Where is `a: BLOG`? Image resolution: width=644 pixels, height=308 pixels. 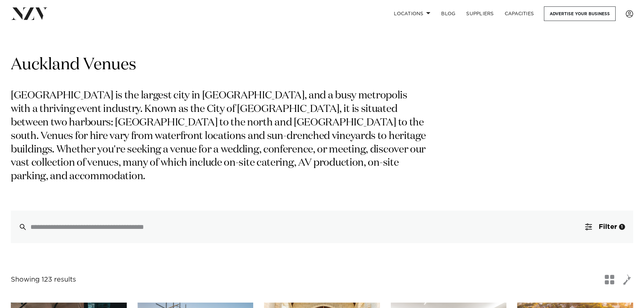 a: BLOG is located at coordinates (448, 14).